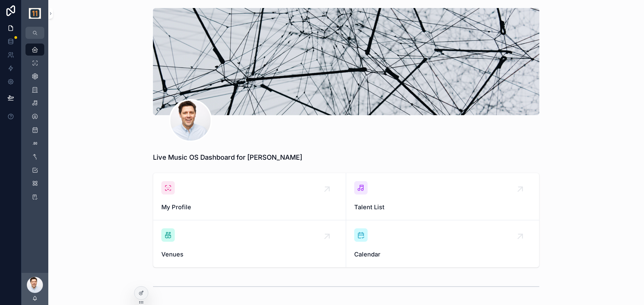  I want to click on span: Calendar, so click(443, 255).